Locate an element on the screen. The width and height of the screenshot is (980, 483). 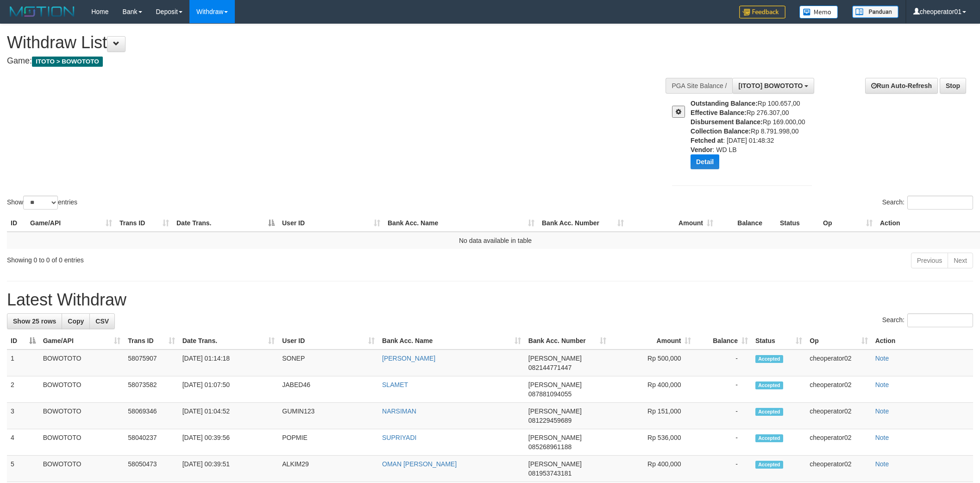
th: ID: activate to sort column descending is located at coordinates (23, 341).